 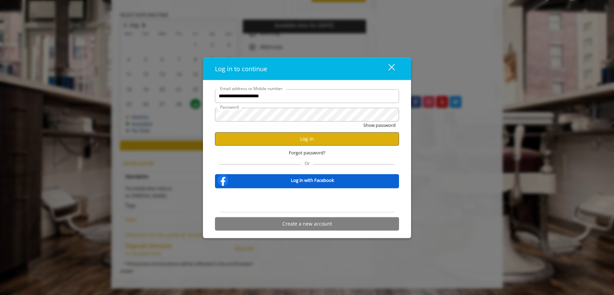 What do you see at coordinates (387, 68) in the screenshot?
I see `button: close dialog` at bounding box center [387, 68].